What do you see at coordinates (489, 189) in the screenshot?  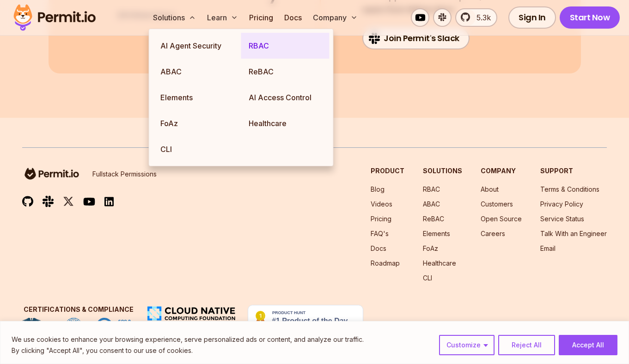 I see `a: About` at bounding box center [489, 189].